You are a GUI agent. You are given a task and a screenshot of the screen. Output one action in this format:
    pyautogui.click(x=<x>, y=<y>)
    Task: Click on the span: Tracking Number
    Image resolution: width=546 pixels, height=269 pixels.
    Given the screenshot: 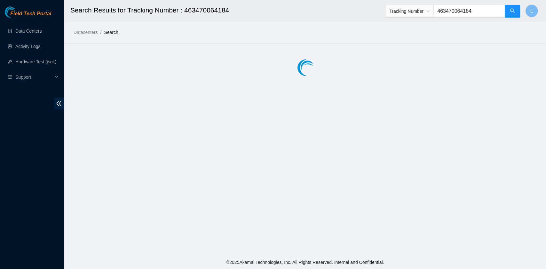 What is the action you would take?
    pyautogui.click(x=409, y=11)
    